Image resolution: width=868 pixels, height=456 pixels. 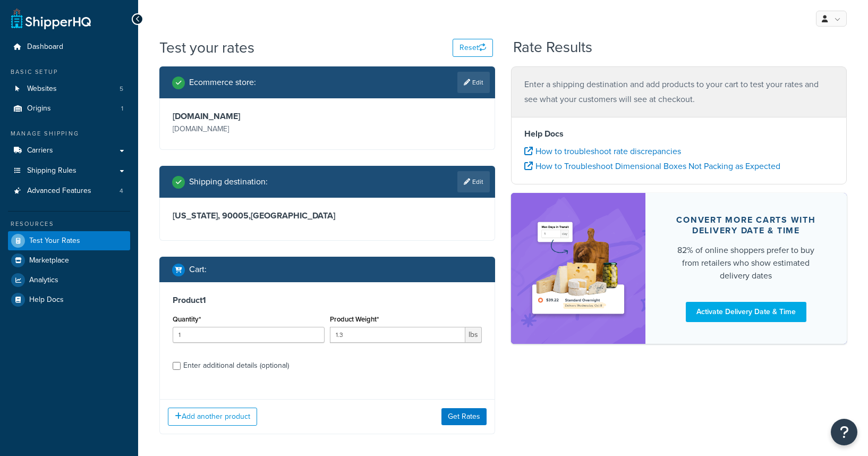 I want to click on span: Origins, so click(x=38, y=108).